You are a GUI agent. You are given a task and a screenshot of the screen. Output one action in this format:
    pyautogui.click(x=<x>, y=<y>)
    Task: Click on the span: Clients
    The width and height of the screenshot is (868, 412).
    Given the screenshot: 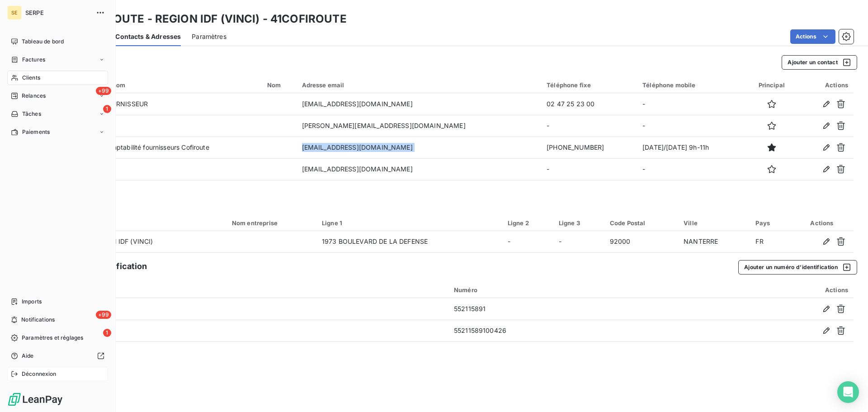 What is the action you would take?
    pyautogui.click(x=31, y=78)
    